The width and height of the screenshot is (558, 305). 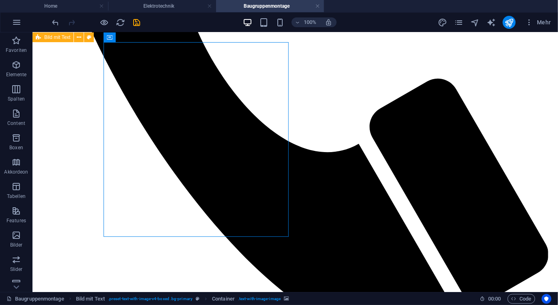 I want to click on i: Rückgängig: change_background_size (Strg+Z), so click(x=56, y=22).